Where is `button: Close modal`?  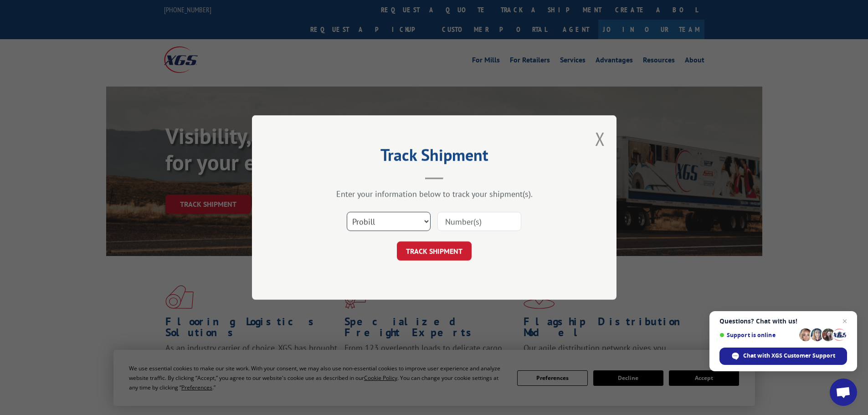
button: Close modal is located at coordinates (600, 138).